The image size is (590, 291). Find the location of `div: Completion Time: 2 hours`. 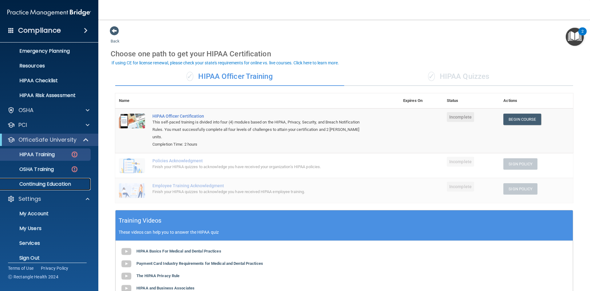

div: Completion Time: 2 hours is located at coordinates (261, 144).